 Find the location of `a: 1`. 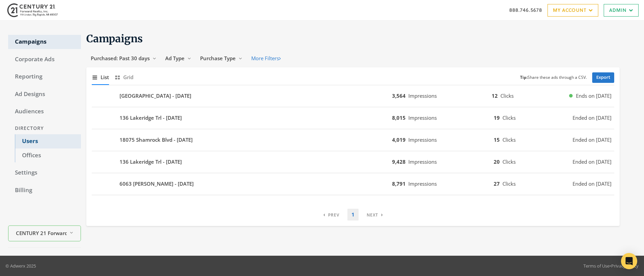

a: 1 is located at coordinates (353, 215).